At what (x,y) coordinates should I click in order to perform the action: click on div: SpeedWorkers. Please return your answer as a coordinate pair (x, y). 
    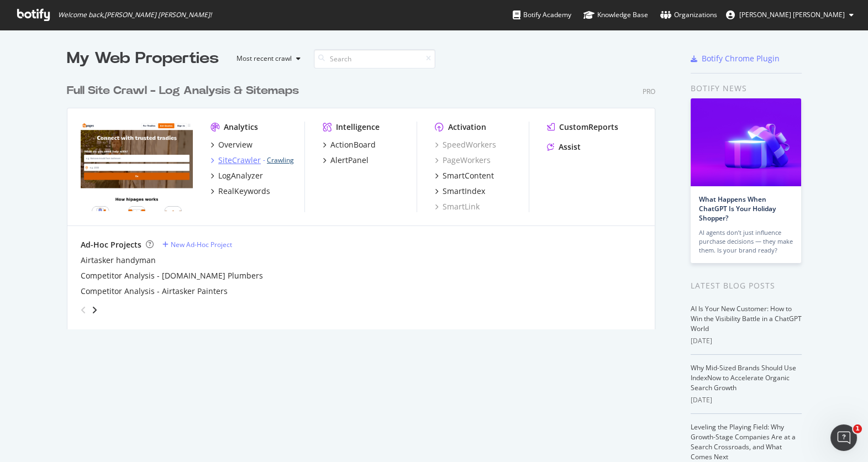
    Looking at the image, I should click on (465, 145).